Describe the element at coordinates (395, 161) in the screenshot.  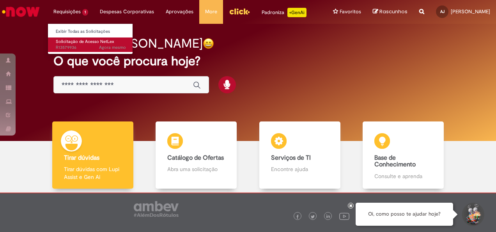
I see `b: Base de Conhecimento` at that location.